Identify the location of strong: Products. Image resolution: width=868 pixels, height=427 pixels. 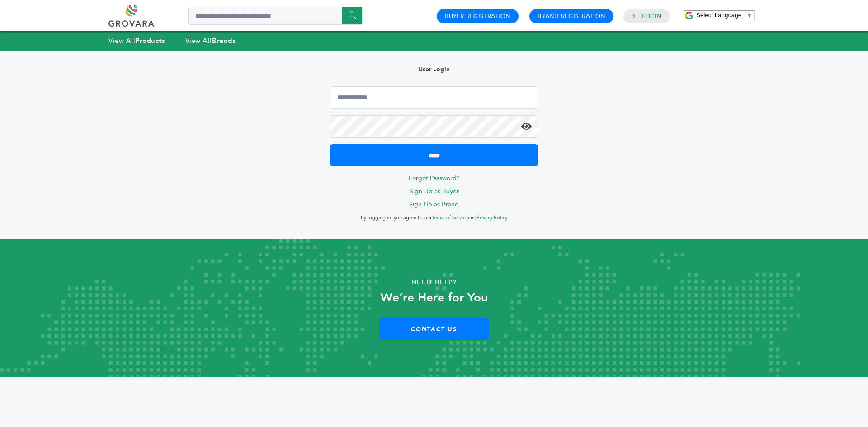
(150, 40).